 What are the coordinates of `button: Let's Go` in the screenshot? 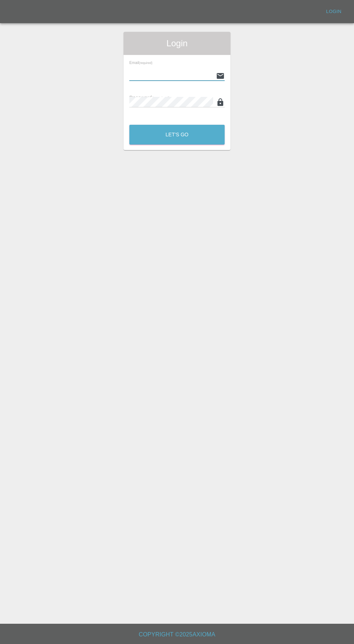 It's located at (177, 135).